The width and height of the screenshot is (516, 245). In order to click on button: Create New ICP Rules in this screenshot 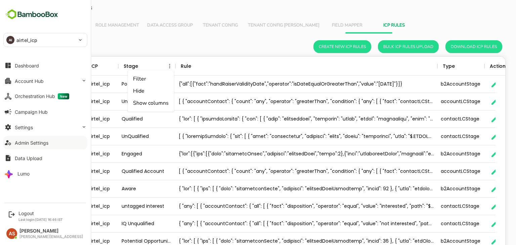, I will do `click(319, 47)`.